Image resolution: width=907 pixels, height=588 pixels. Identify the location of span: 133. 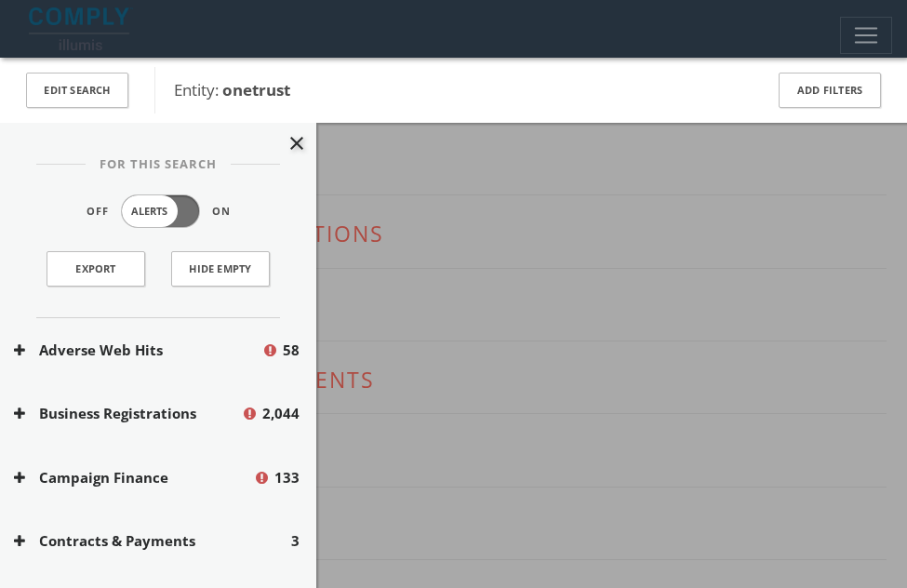
(286, 477).